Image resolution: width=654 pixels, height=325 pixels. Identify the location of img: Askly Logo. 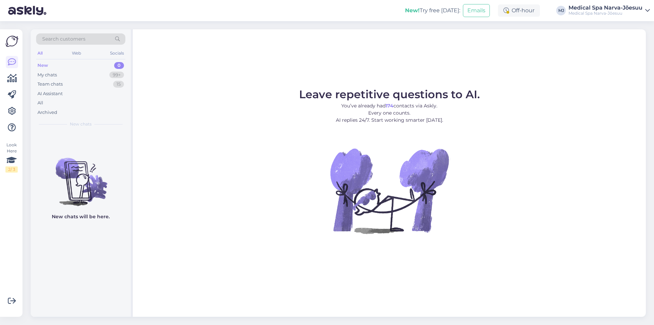
(12, 41).